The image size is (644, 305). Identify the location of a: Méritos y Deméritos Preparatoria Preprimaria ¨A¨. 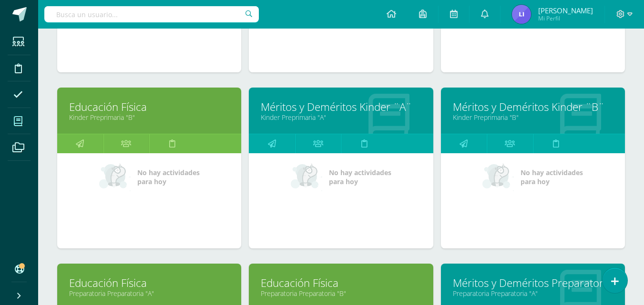
(533, 283).